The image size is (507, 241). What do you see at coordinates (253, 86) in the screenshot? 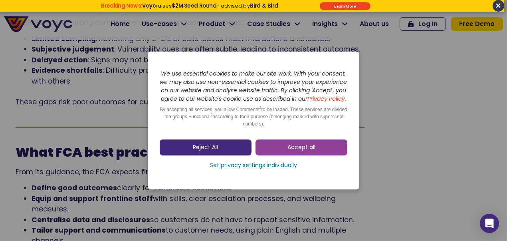
I see `i: We use essential cookies to make our site work. With your consent, we may also use non-essential ...` at bounding box center [253, 86].